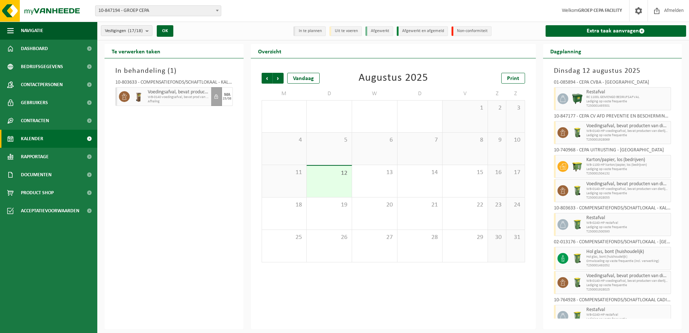 The height and width of the screenshot is (333, 689). I want to click on span: Rapportage, so click(35, 157).